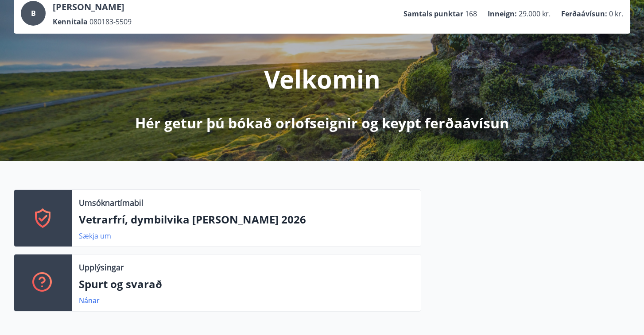  I want to click on span: 080183-5509, so click(111, 22).